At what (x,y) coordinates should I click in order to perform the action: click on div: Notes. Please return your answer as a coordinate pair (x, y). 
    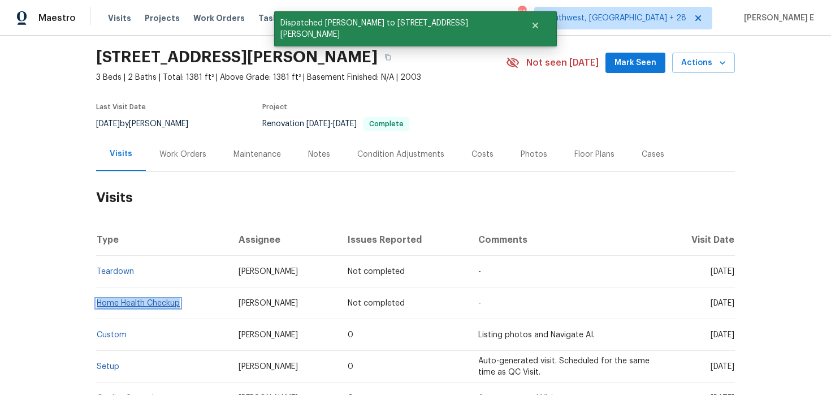
    Looking at the image, I should click on (319, 154).